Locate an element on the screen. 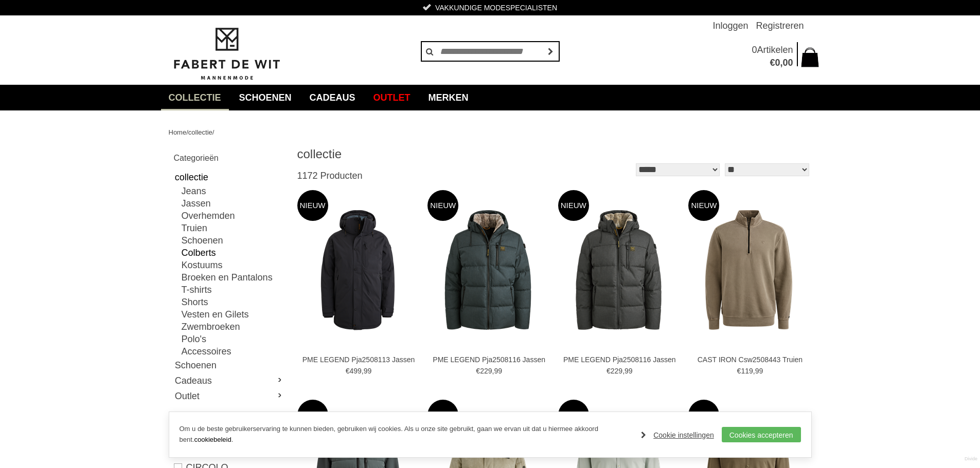  img: PME LEGEND Pja2508113 Jassen is located at coordinates (358, 270).